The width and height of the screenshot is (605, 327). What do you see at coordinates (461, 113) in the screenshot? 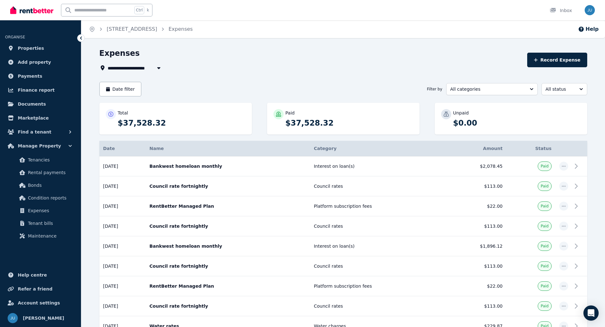
I see `p: Unpaid` at bounding box center [461, 113].